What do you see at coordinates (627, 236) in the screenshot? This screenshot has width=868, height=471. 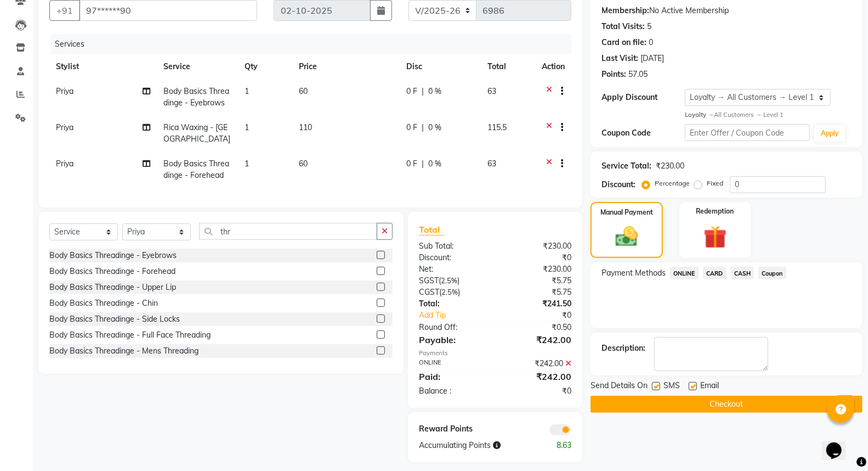 I see `img: _cash.svg` at bounding box center [627, 236].